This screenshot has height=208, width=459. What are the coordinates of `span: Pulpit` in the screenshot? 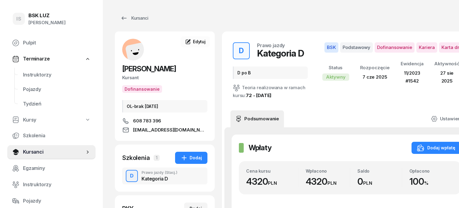 It's located at (57, 43).